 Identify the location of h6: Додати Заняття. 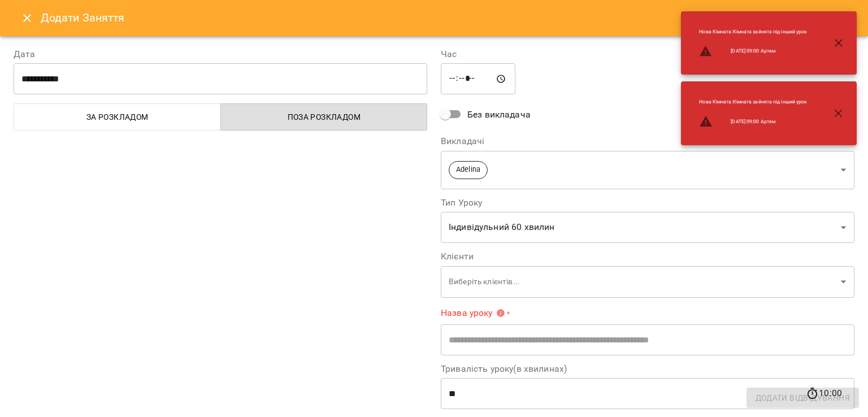
(448, 18).